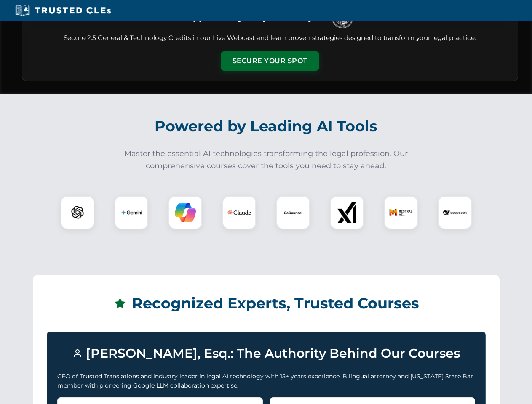  What do you see at coordinates (131, 213) in the screenshot?
I see `img: Gemini Logo` at bounding box center [131, 213].